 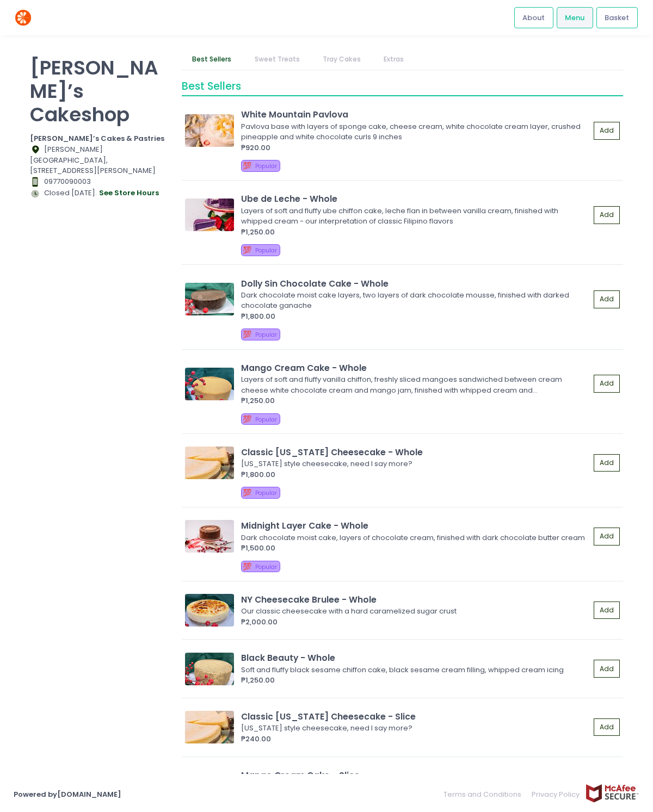 What do you see at coordinates (534, 17) in the screenshot?
I see `a: About` at bounding box center [534, 17].